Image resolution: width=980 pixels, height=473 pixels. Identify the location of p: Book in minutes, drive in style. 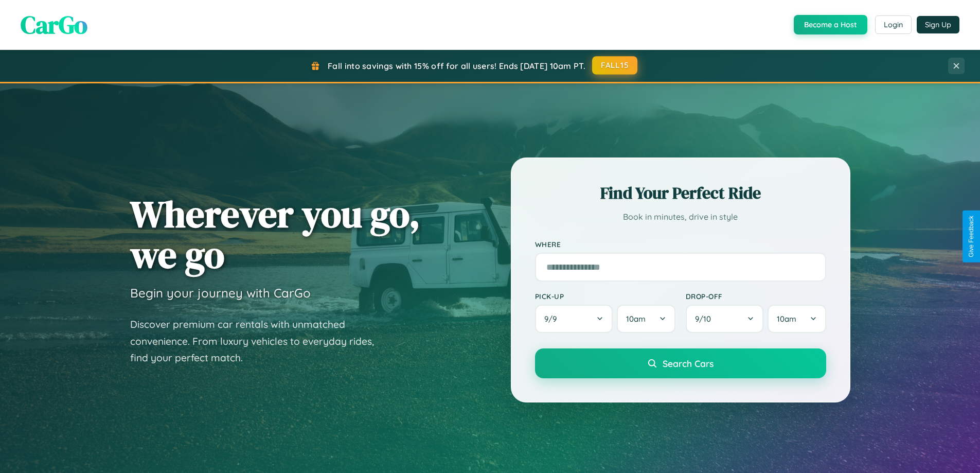
(681, 216).